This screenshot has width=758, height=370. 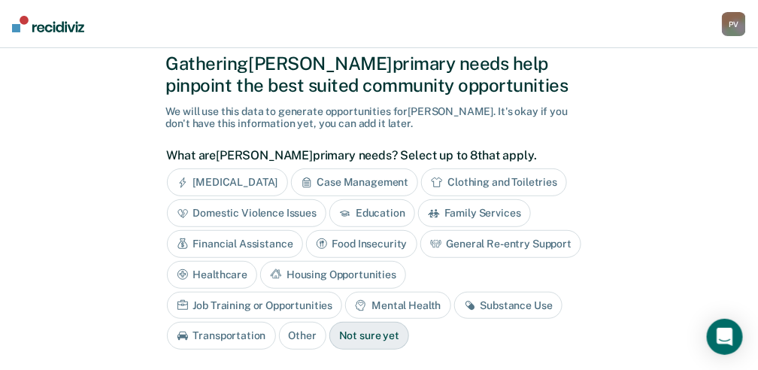 What do you see at coordinates (508, 305) in the screenshot?
I see `div: Substance Use` at bounding box center [508, 305].